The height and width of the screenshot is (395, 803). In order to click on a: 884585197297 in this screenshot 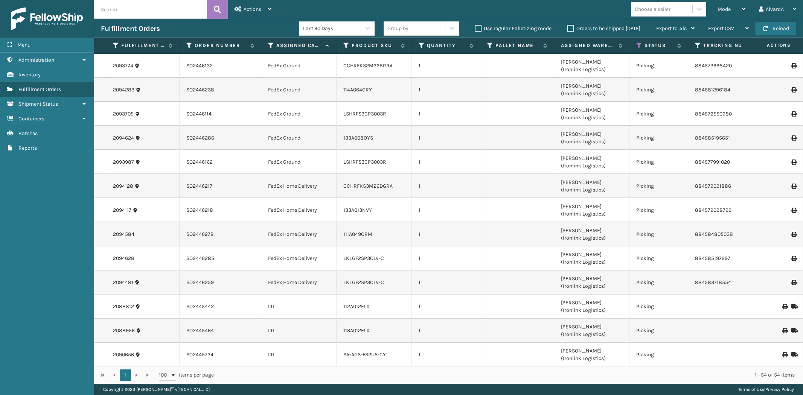, I will do `click(712, 258)`.